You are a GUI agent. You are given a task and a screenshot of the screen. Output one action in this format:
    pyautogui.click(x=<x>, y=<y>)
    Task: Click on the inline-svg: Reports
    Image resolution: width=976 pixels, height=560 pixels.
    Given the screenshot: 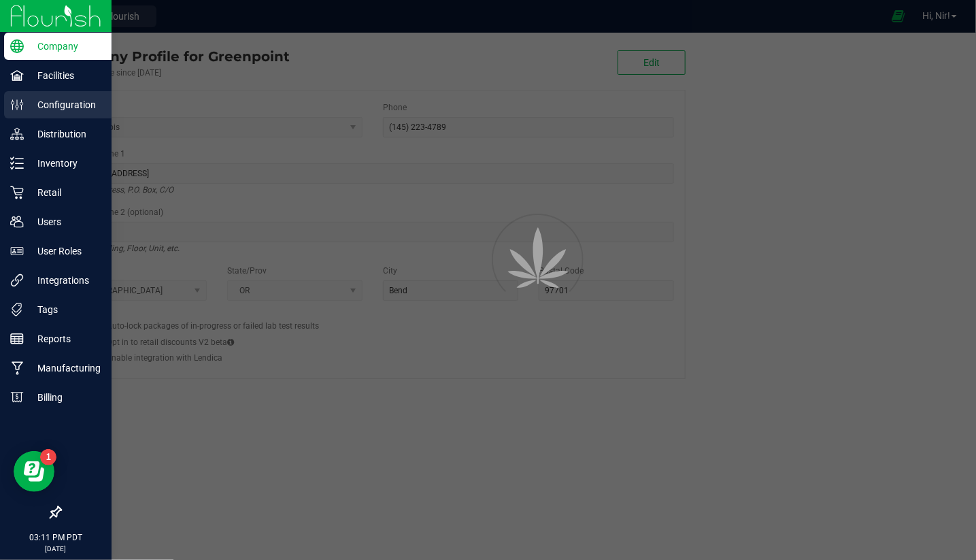 What is the action you would take?
    pyautogui.click(x=17, y=339)
    